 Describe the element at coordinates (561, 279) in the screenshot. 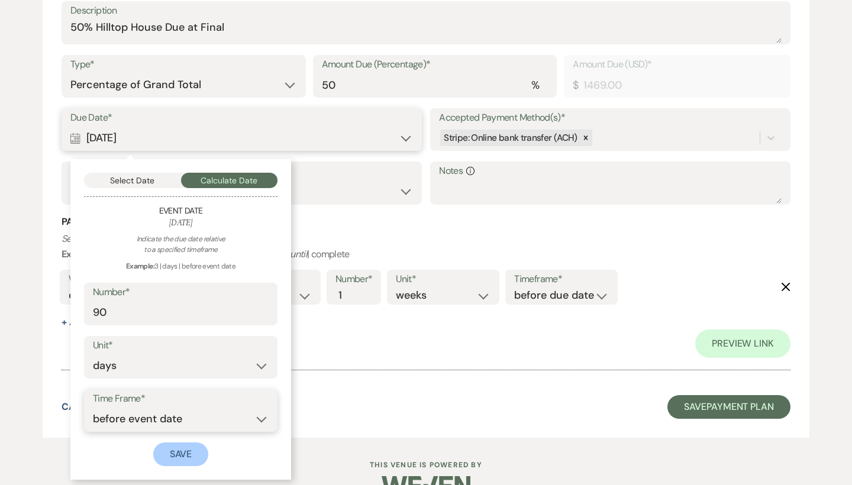

I see `label: Timeframe*` at that location.